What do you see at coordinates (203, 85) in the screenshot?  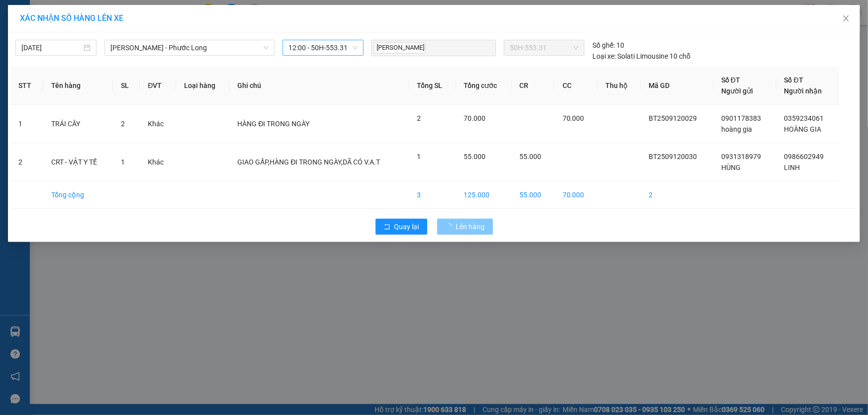 I see `th: Loại hàng` at bounding box center [203, 85].